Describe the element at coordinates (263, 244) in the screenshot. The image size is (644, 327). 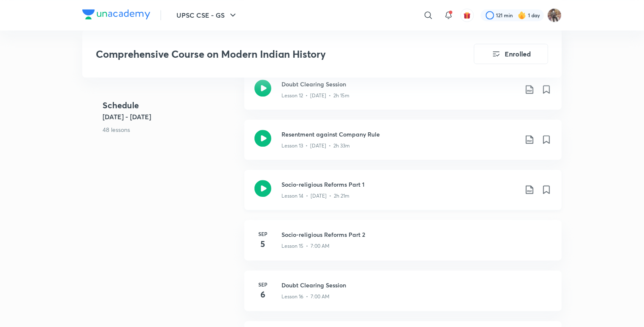
I see `h4: 5` at that location.